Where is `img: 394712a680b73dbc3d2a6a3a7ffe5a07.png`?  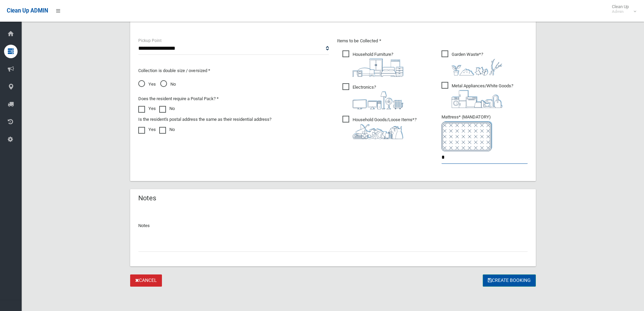 img: 394712a680b73dbc3d2a6a3a7ffe5a07.png is located at coordinates (378, 100).